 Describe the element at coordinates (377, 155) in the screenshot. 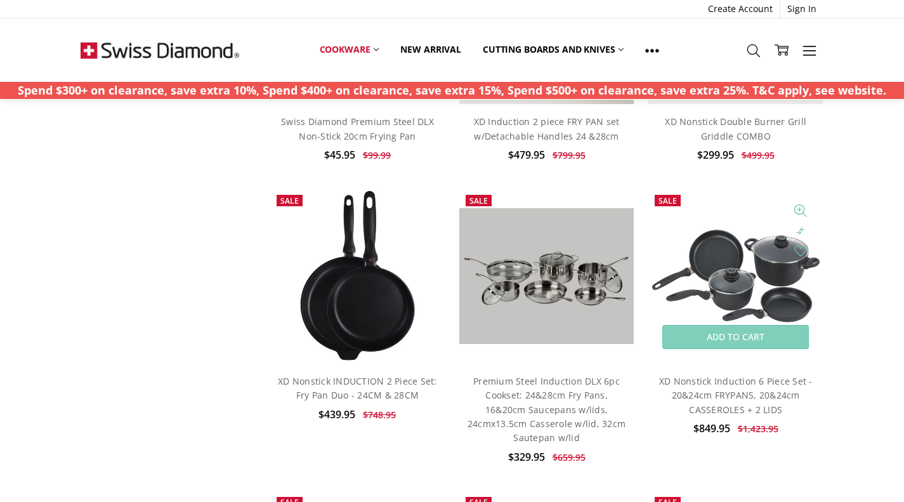

I see `span: $99.99` at that location.